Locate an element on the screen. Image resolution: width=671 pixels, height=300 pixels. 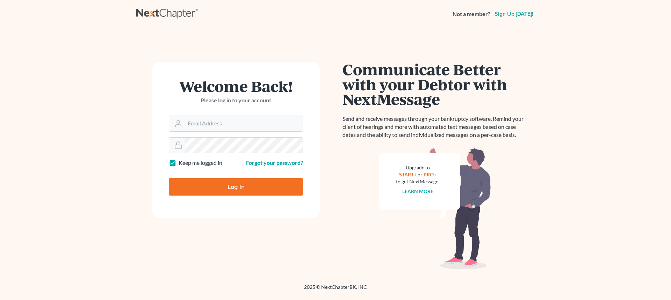
h1: Welcome Back! is located at coordinates (236, 86).